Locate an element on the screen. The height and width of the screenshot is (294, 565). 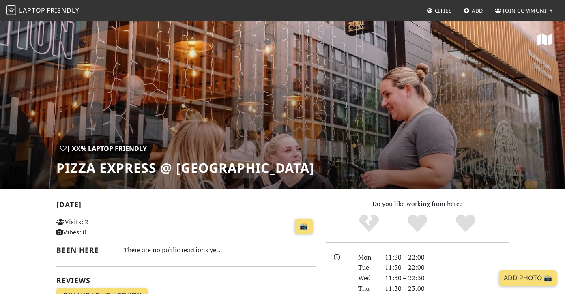
span: Join Community is located at coordinates (528, 11).